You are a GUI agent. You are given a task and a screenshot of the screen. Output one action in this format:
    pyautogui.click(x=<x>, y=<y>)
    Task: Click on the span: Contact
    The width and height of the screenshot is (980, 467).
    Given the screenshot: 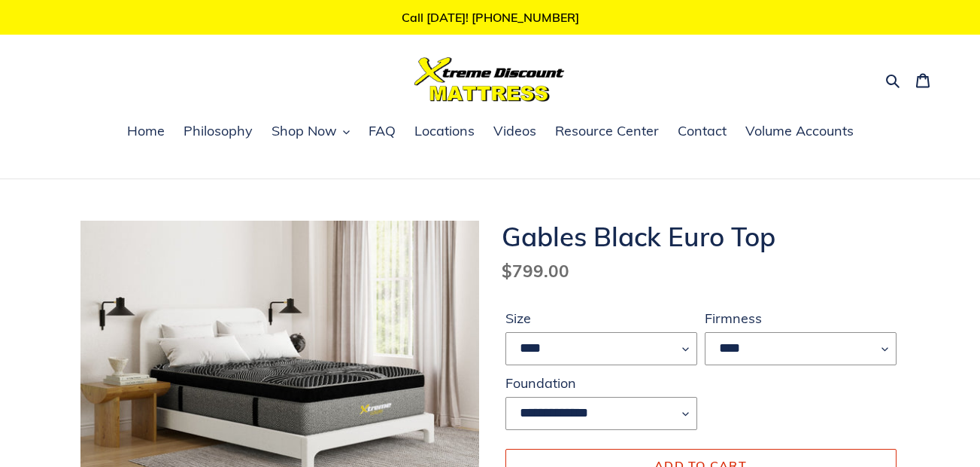 What is the action you would take?
    pyautogui.click(x=702, y=131)
    